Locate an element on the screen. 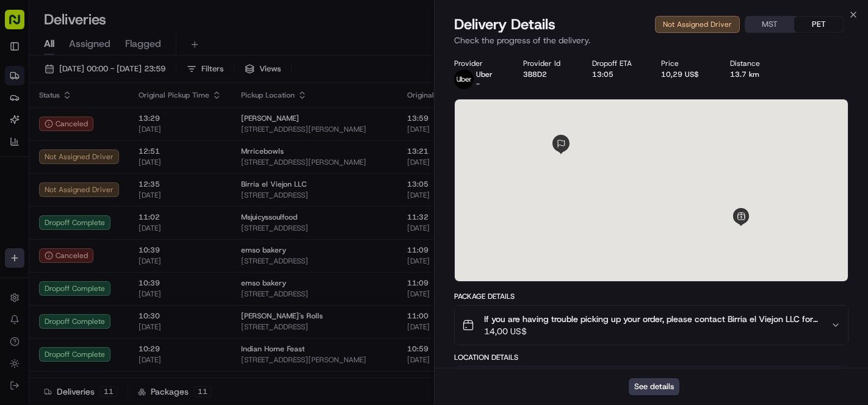 Image resolution: width=868 pixels, height=405 pixels. button: If you are having trouble picking up your order, please contact Birria el Viejon LLC for pickup a... is located at coordinates (651, 325).